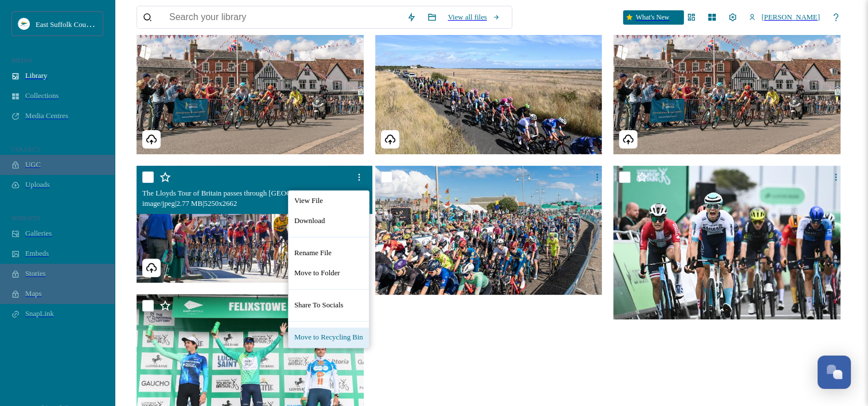 The height and width of the screenshot is (406, 868). Describe the element at coordinates (252, 223) in the screenshot. I see `img: The Lloyds Tour of Britain passes through Framlingham (Credit SWpix.com) crop.JPG` at that location.